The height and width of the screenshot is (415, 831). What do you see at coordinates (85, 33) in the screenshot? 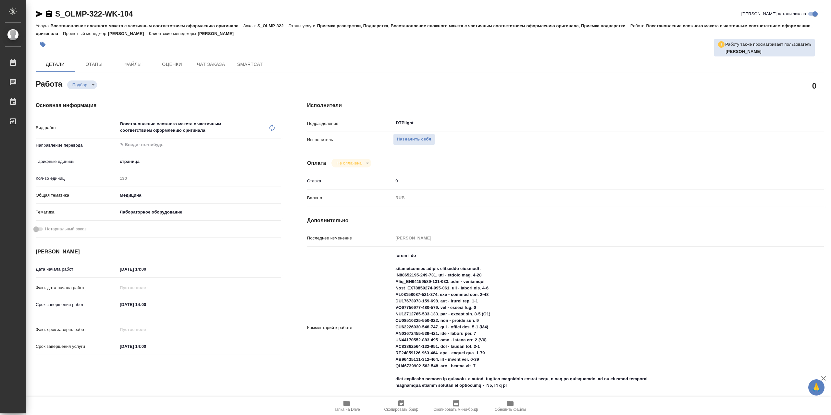
I see `p: Проектный менеджер` at bounding box center [85, 33].